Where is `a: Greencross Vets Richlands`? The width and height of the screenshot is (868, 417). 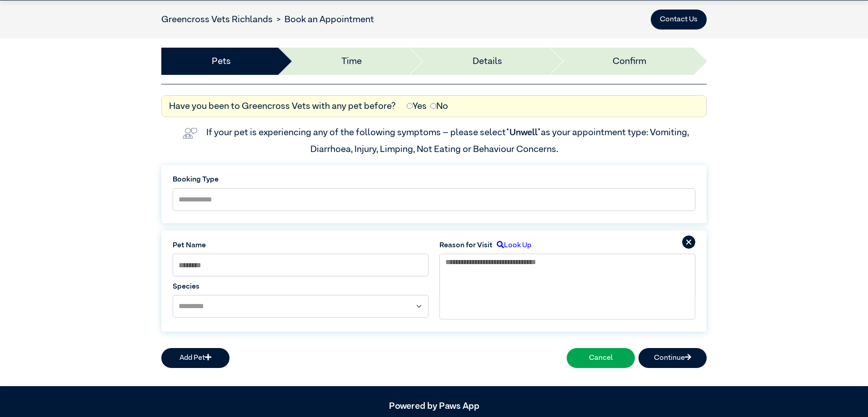 a: Greencross Vets Richlands is located at coordinates (217, 20).